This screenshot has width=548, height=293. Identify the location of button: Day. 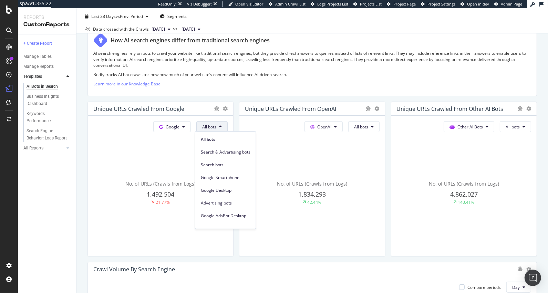
(519, 287).